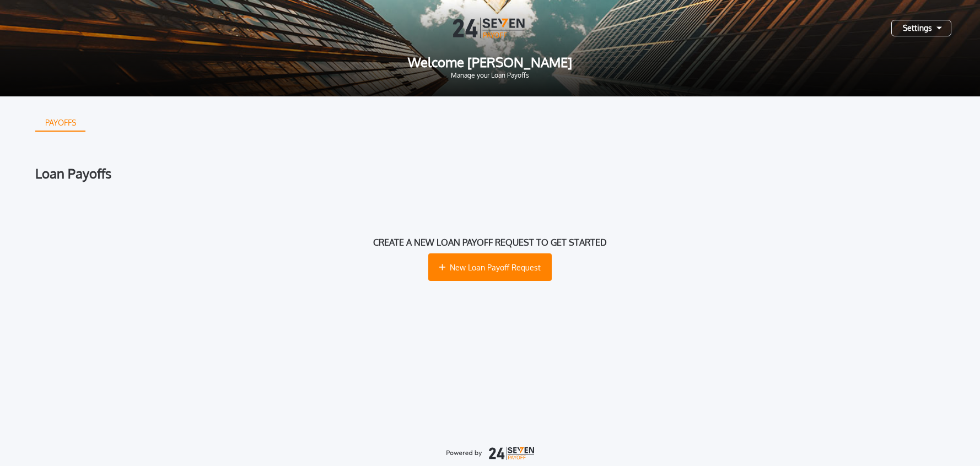  I want to click on div: PAYOFFS, so click(61, 123).